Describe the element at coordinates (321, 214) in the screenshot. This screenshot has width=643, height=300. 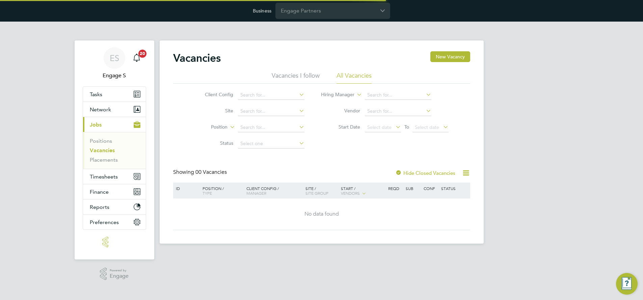
I see `div: No data found` at that location.